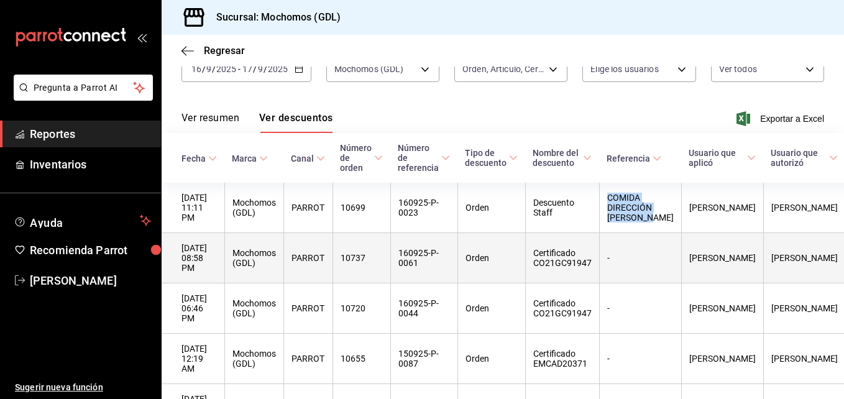 This screenshot has width=844, height=399. Describe the element at coordinates (424, 208) in the screenshot. I see `th: 160925-P-0023` at that location.